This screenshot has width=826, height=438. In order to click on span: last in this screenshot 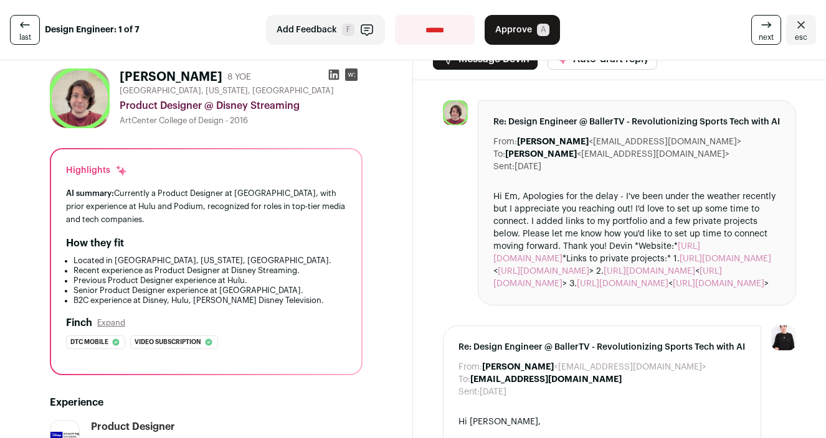, I will do `click(25, 37)`.